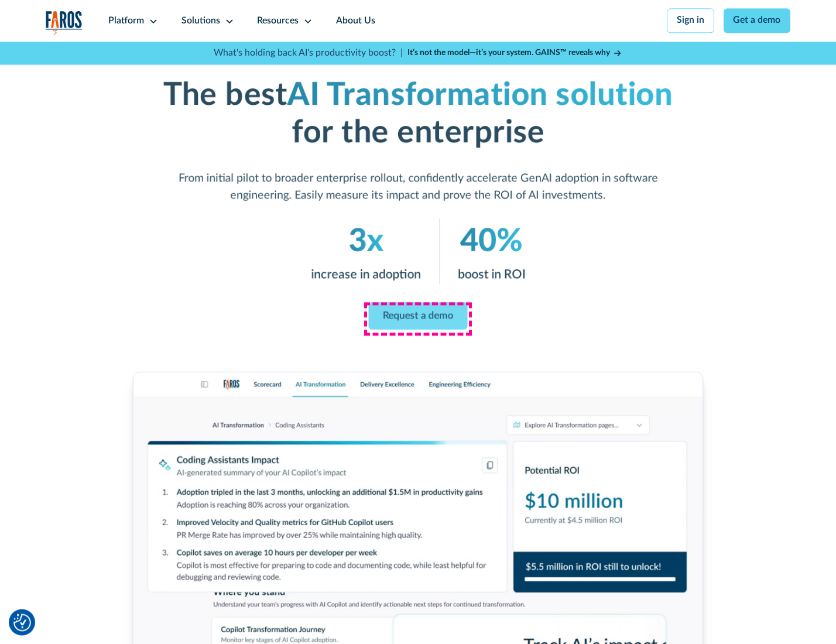 This screenshot has width=836, height=644. I want to click on em: 3x, so click(366, 242).